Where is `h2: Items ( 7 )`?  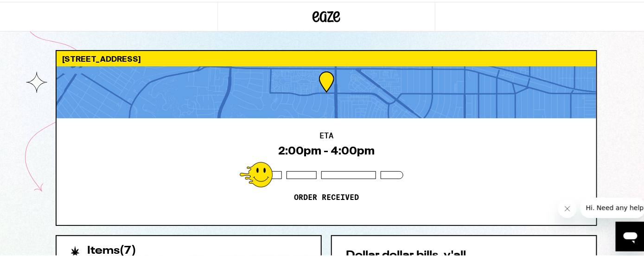
h2: Items ( 7 ) is located at coordinates (112, 249).